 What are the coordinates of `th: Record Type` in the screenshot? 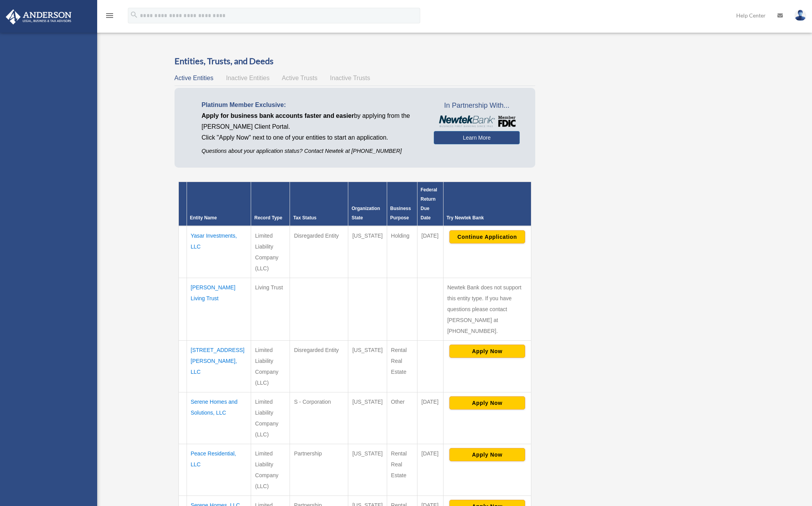 It's located at (270, 204).